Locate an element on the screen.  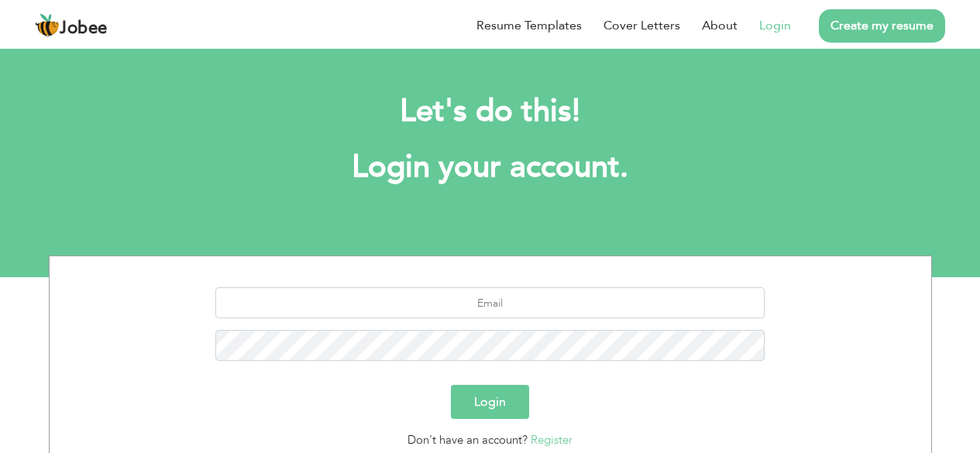
a: Create my resume is located at coordinates (881, 26).